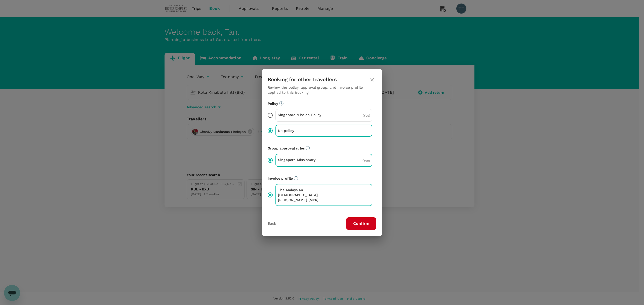  What do you see at coordinates (308, 148) in the screenshot?
I see `svg: Default approvers or custom approval rules (if available) are based on the user group.` at bounding box center [308, 148].